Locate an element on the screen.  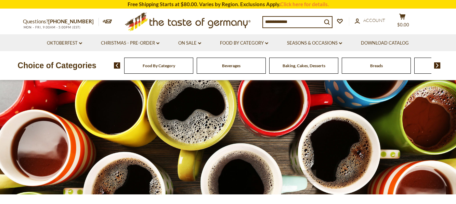
a: Oktoberfest is located at coordinates (64, 43).